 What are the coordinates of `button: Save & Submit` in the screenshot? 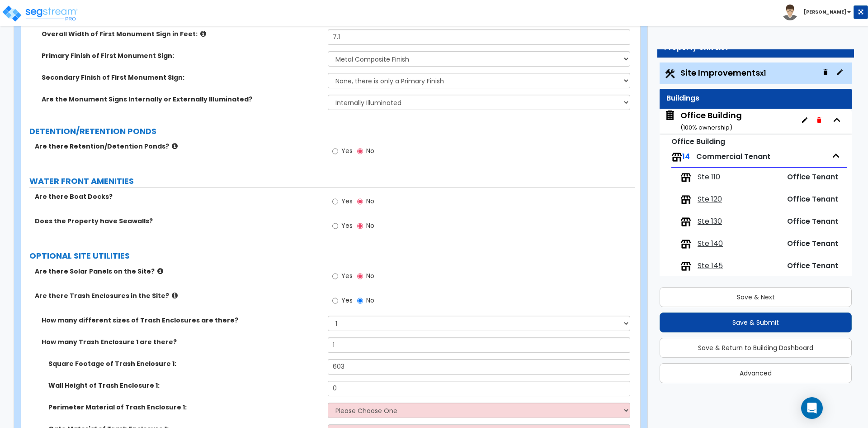 It's located at (756, 322).